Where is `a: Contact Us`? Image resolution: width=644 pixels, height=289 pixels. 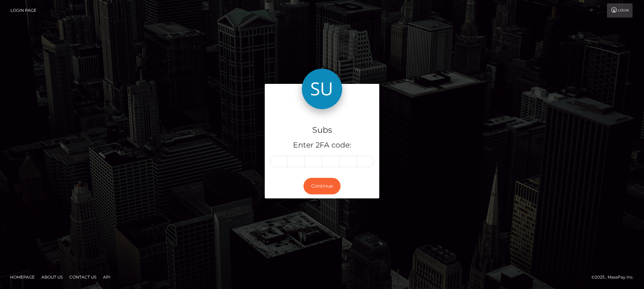 a: Contact Us is located at coordinates (83, 277).